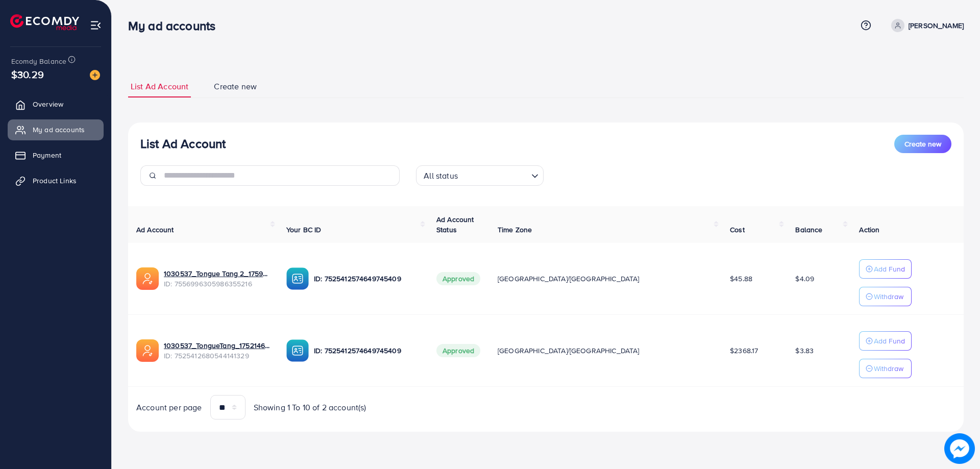 The width and height of the screenshot is (980, 469). What do you see at coordinates (217, 356) in the screenshot?
I see `span: ID: 7525412680544141329` at bounding box center [217, 356].